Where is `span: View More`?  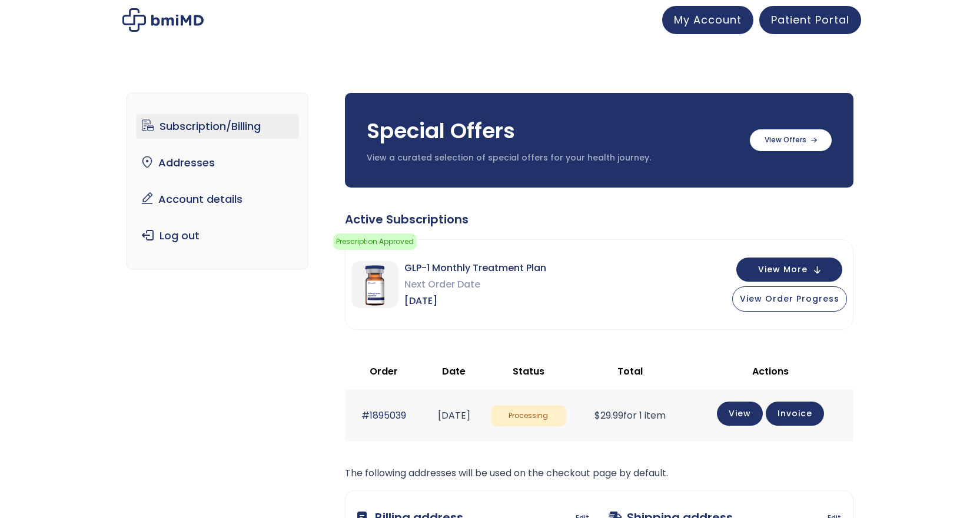
span: View More is located at coordinates (783, 270).